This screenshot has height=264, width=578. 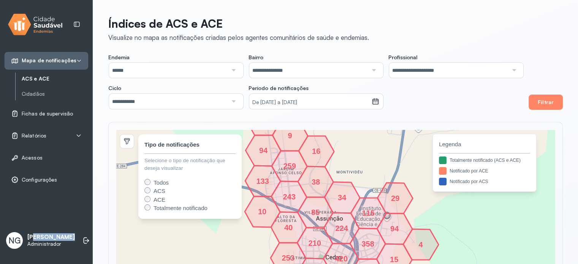 What do you see at coordinates (421, 245) in the screenshot?
I see `div: 4` at bounding box center [421, 245].